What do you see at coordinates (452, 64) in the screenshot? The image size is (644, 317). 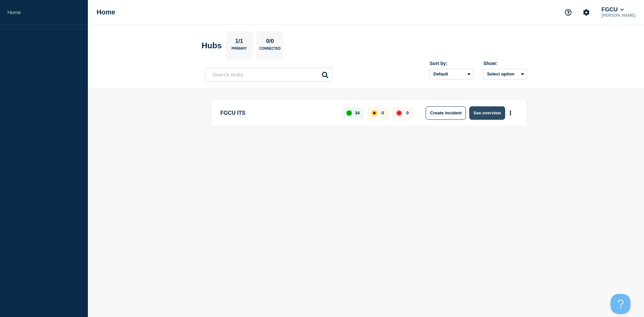 I see `div: Sort by:` at bounding box center [452, 64].